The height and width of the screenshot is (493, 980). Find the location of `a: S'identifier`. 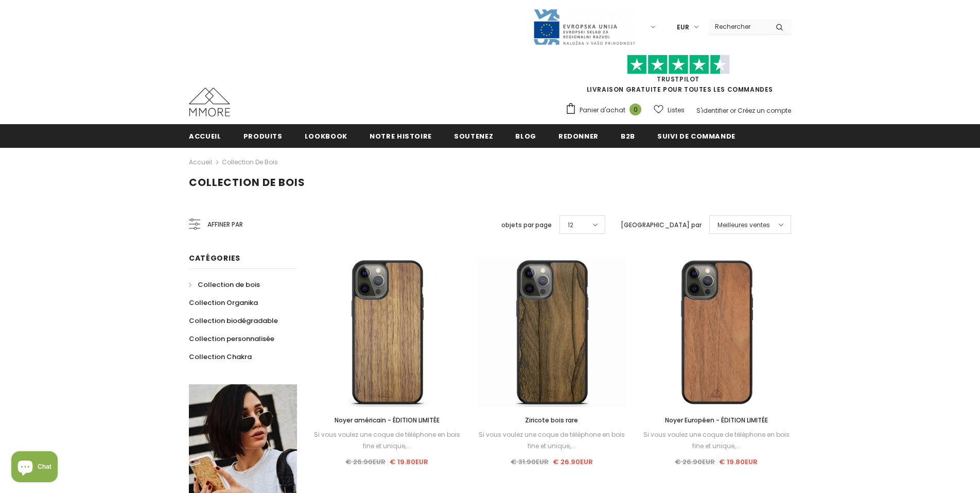

a: S'identifier is located at coordinates (713, 110).